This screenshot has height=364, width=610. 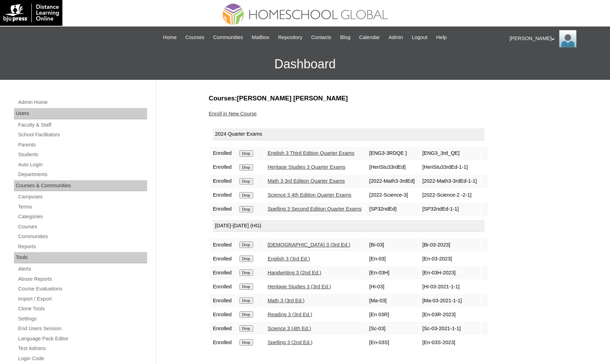 I want to click on a: Math 3 (3rd Ed.), so click(x=286, y=300).